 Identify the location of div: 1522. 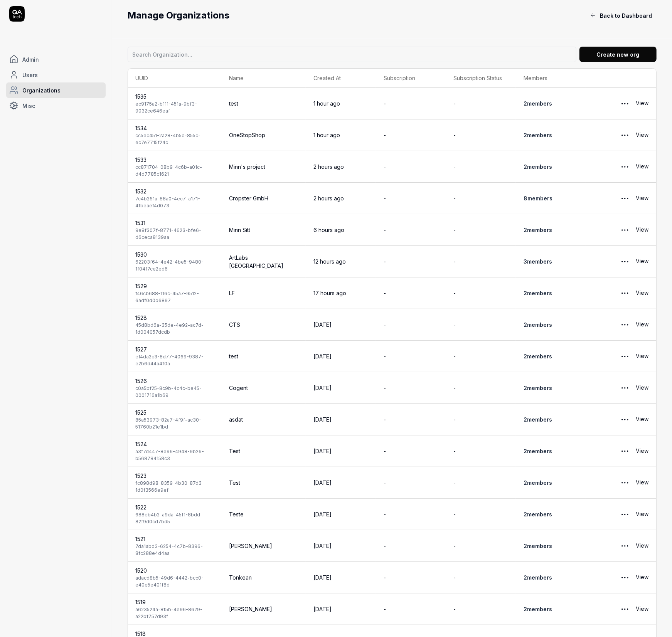
(174, 507).